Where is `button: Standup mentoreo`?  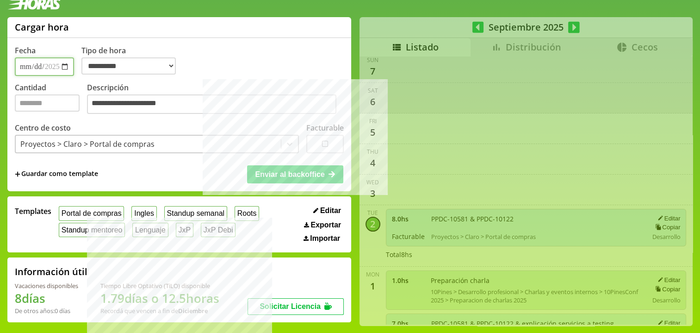 button: Standup mentoreo is located at coordinates (92, 229).